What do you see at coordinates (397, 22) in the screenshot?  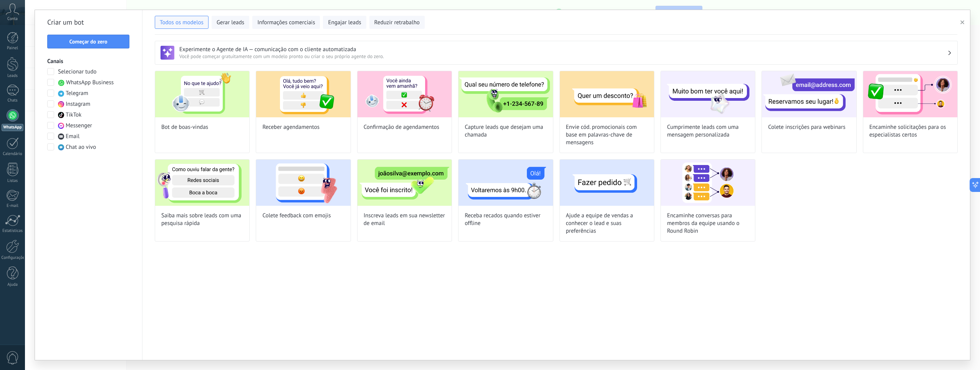 I see `button: Reduzir retrabalho` at bounding box center [397, 22].